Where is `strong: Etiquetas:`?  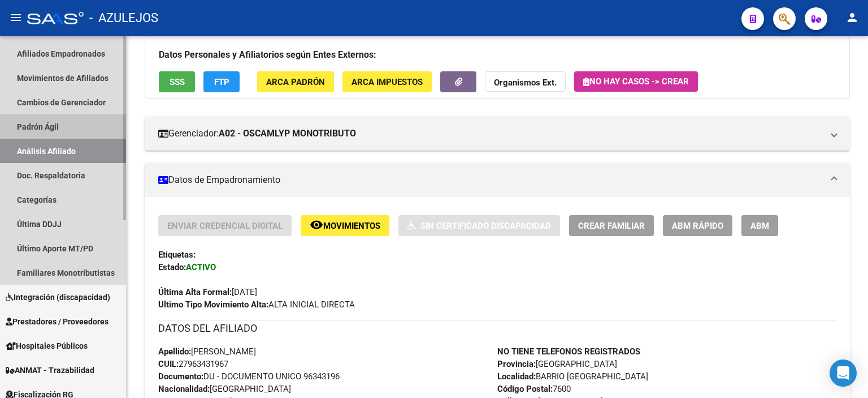
strong: Etiquetas: is located at coordinates (177, 255).